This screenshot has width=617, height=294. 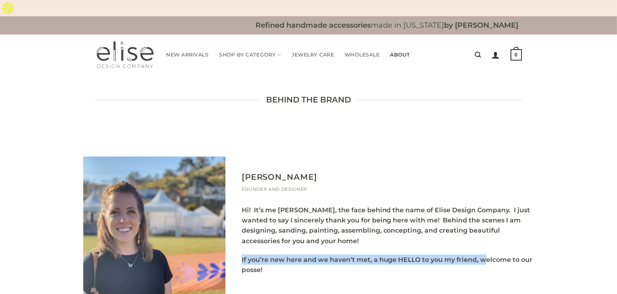 I want to click on span: founder and designer, so click(x=274, y=189).